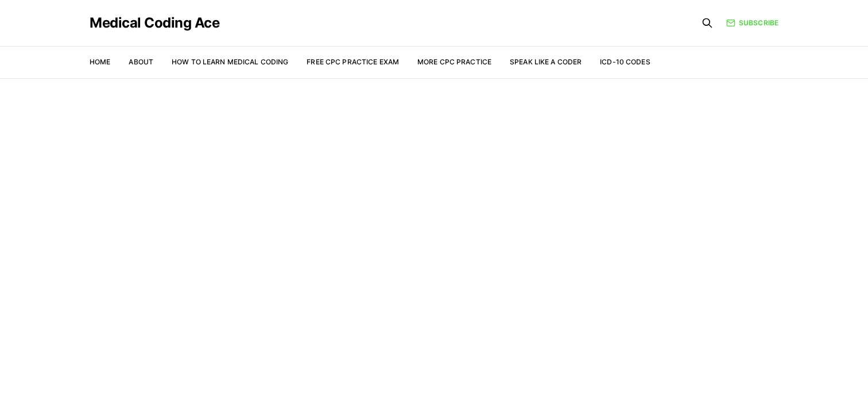 The height and width of the screenshot is (396, 868). I want to click on a: About, so click(141, 62).